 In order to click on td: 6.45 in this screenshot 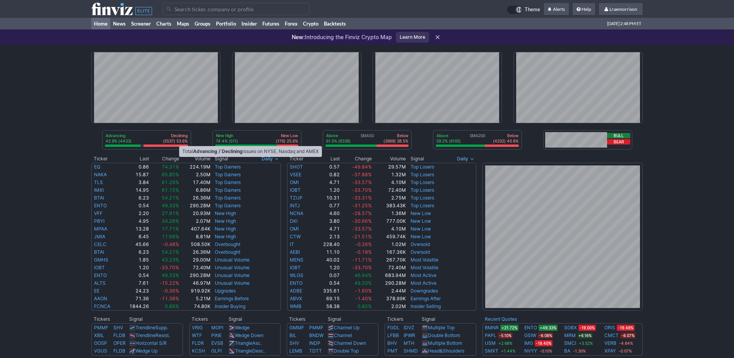, I will do `click(134, 236)`.